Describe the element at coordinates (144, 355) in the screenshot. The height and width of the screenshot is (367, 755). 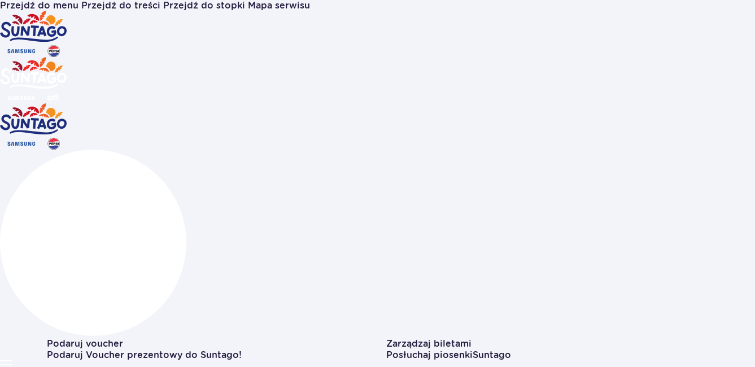
I see `a: Podaruj Voucher prezentowy do Suntago!` at that location.